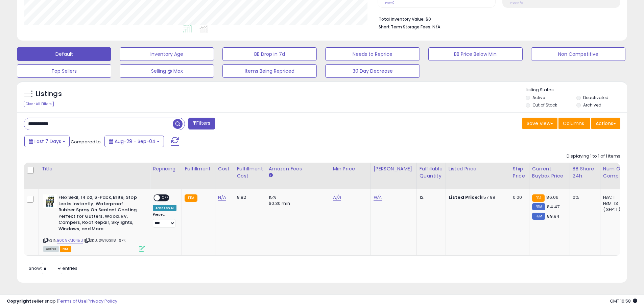 The width and height of the screenshot is (644, 308). Describe the element at coordinates (593, 156) in the screenshot. I see `div: Displaying 1 to 1 of 1 items` at that location.